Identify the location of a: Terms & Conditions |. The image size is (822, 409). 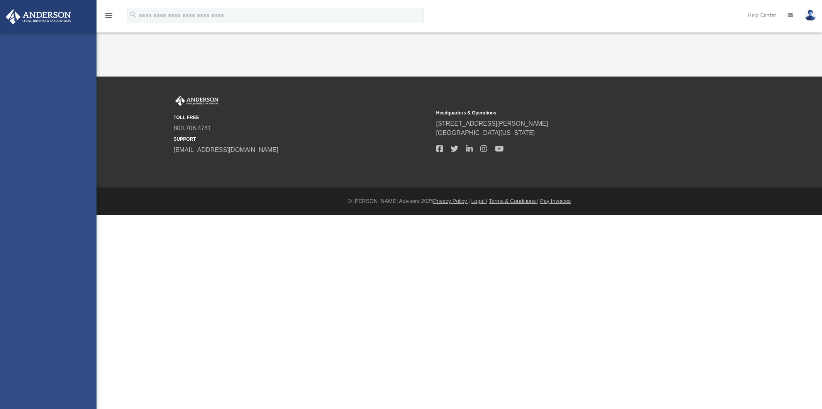
(514, 201).